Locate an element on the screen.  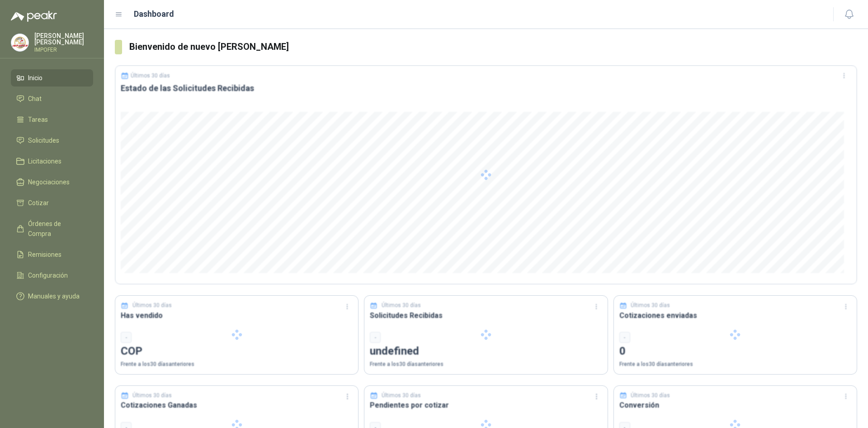
img: Logo peakr is located at coordinates (34, 16).